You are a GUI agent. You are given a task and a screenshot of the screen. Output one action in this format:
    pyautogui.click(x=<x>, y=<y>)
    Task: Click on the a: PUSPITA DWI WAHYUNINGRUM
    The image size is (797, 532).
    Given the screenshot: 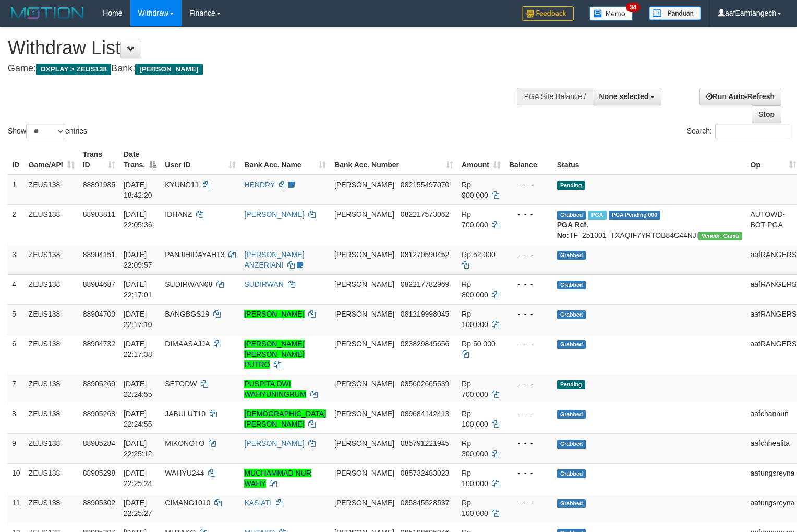 What is the action you would take?
    pyautogui.click(x=275, y=389)
    